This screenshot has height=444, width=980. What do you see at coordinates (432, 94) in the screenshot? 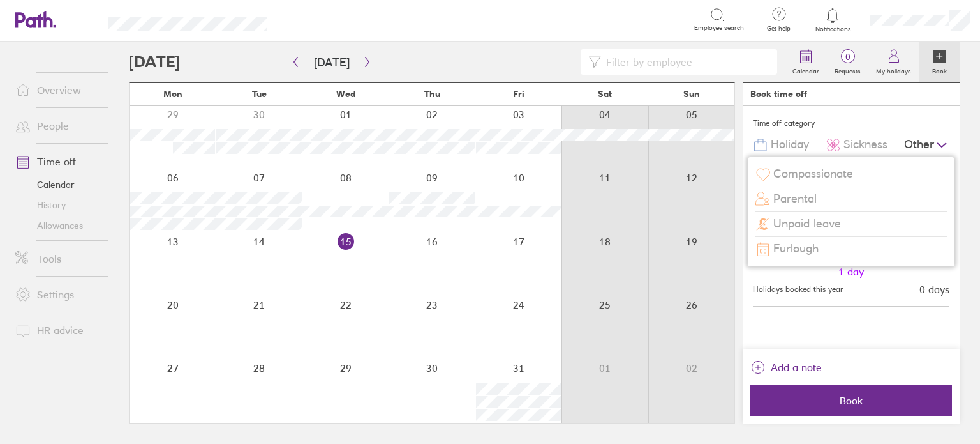
I see `span: Thu` at bounding box center [432, 94].